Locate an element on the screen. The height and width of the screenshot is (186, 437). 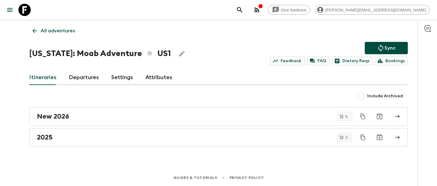
p: All adventures is located at coordinates (58, 31).